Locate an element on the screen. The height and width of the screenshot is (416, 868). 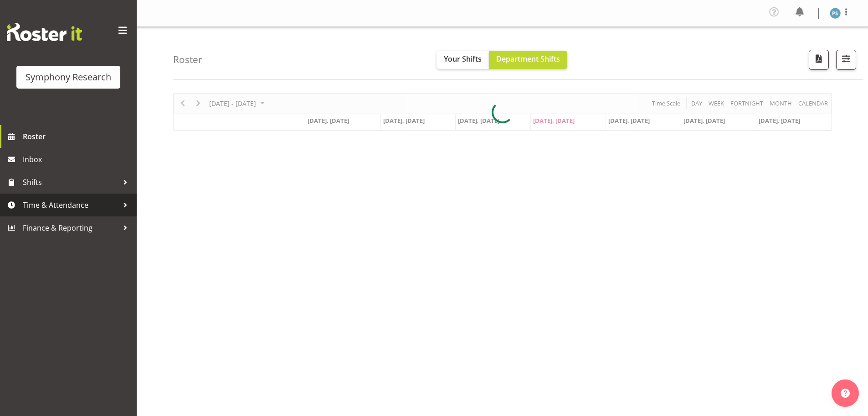
img: help-xxl-2.png is located at coordinates (845, 393).